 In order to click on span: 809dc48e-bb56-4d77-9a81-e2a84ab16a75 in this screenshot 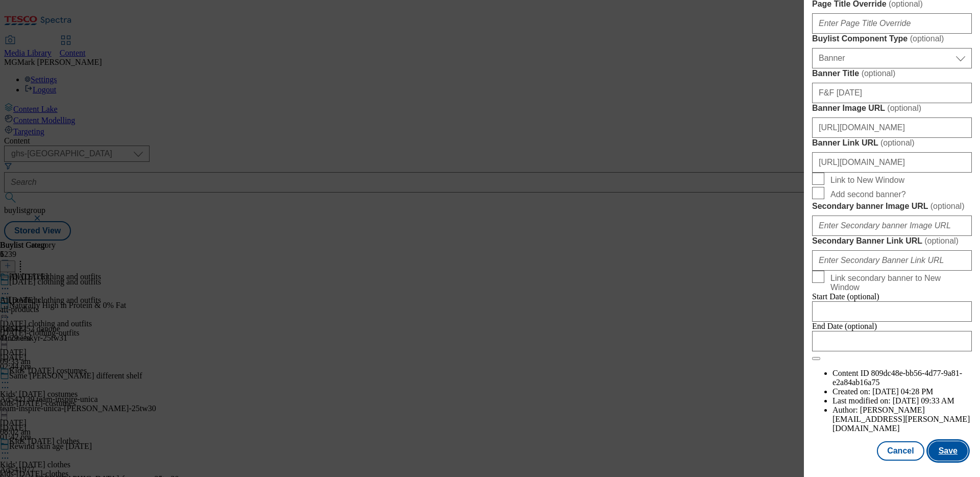, I will do `click(897, 377)`.